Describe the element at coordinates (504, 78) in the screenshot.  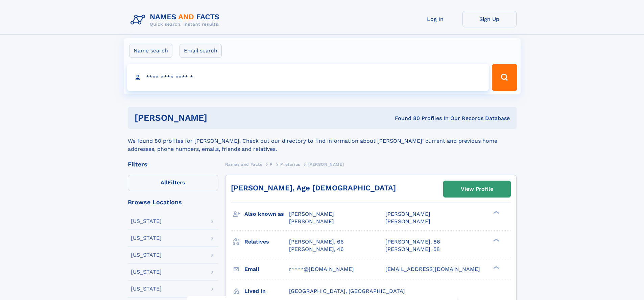
I see `button: Search Button` at that location.